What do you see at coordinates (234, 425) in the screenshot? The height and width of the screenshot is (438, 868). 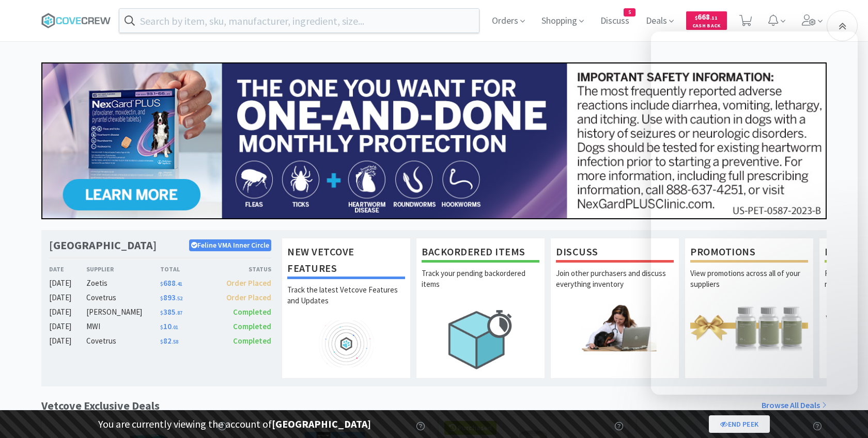 I see `p: You are currently viewing the account of` at bounding box center [234, 425].